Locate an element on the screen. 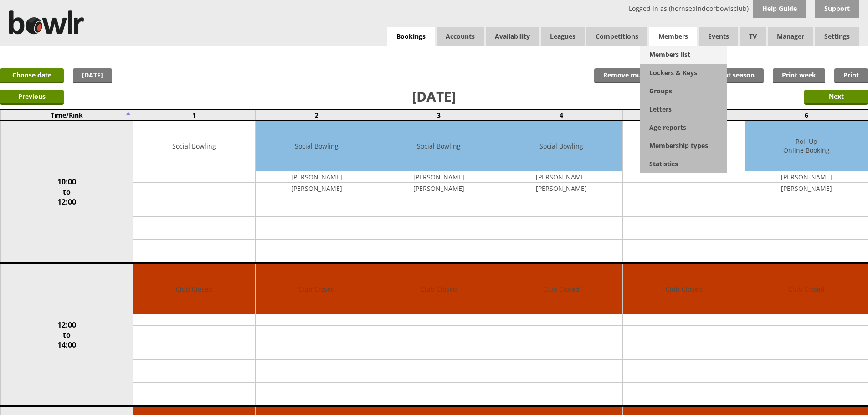 The image size is (868, 415). a: Competitions is located at coordinates (617, 36).